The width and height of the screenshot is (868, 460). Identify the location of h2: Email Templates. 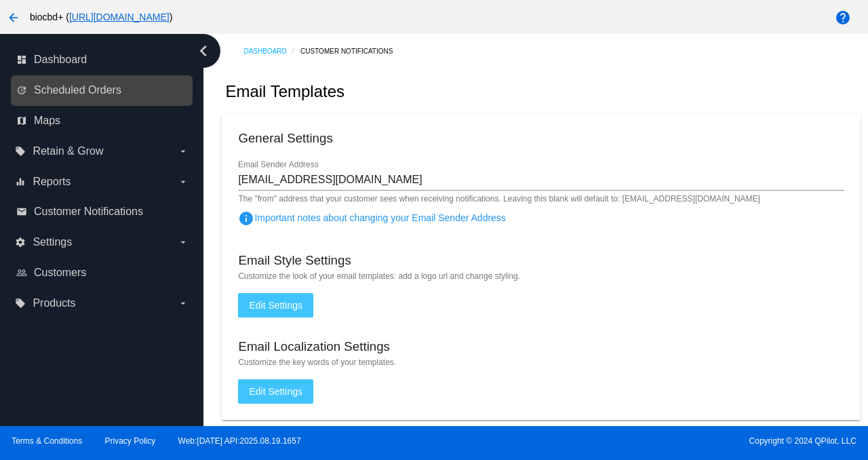
(285, 92).